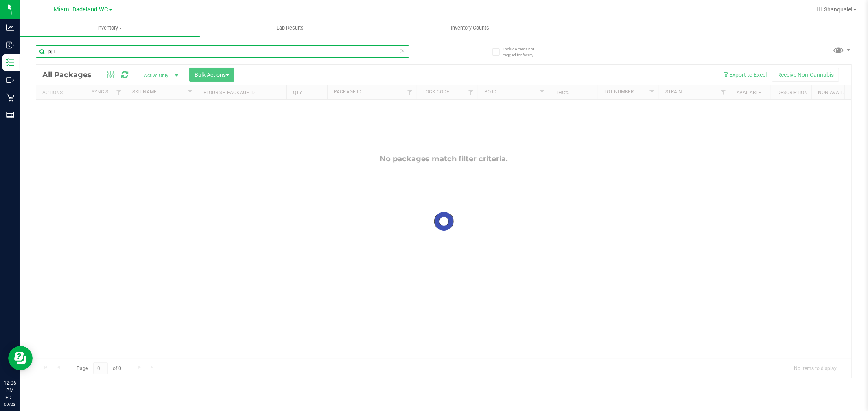 The height and width of the screenshot is (411, 868). Describe the element at coordinates (10, 98) in the screenshot. I see `inline-svg: Retail` at that location.